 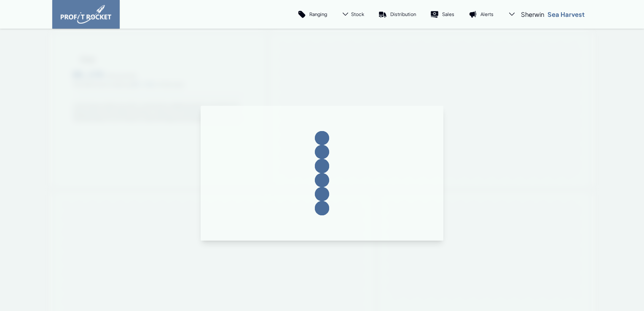 What do you see at coordinates (481, 14) in the screenshot?
I see `a: Alerts` at bounding box center [481, 14].